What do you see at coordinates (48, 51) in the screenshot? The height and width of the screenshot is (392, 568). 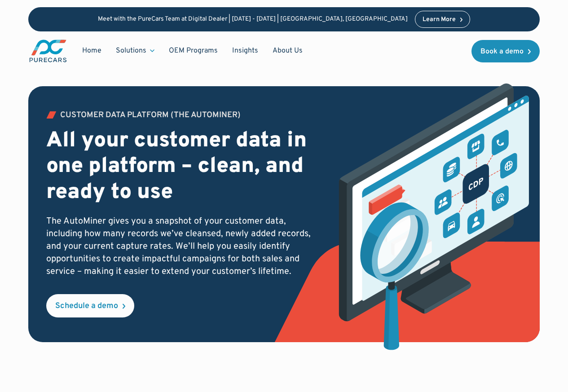 I see `img: purecars logo` at bounding box center [48, 51].